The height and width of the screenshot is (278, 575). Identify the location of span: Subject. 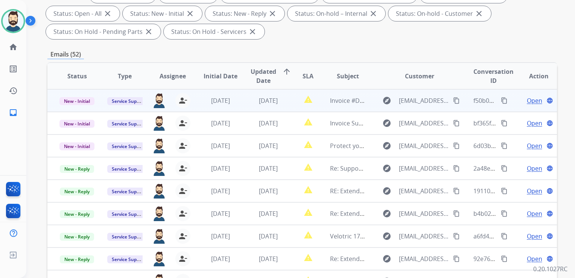
(348, 76).